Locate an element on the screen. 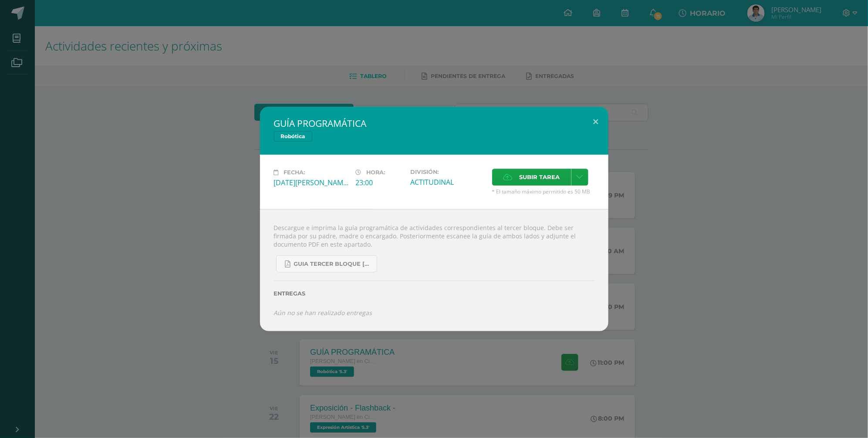 The image size is (868, 438). div: Descargue e imprima la guía programática de actividades correspondientes al tercer bloque. Debe s... is located at coordinates (434, 270).